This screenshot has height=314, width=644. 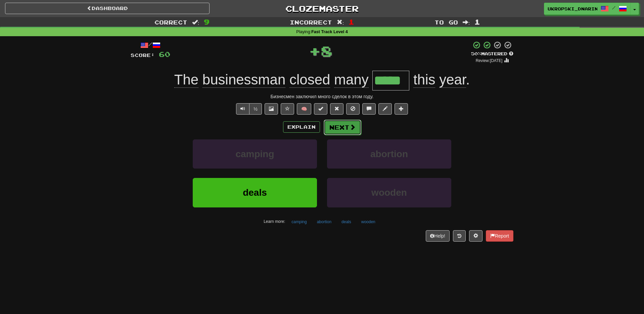 I want to click on span: wooden, so click(x=389, y=193).